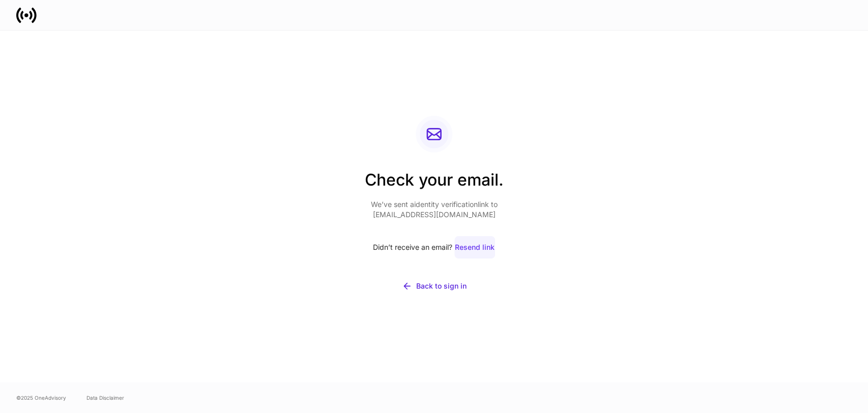 The height and width of the screenshot is (413, 868). I want to click on button: Resend link, so click(475, 247).